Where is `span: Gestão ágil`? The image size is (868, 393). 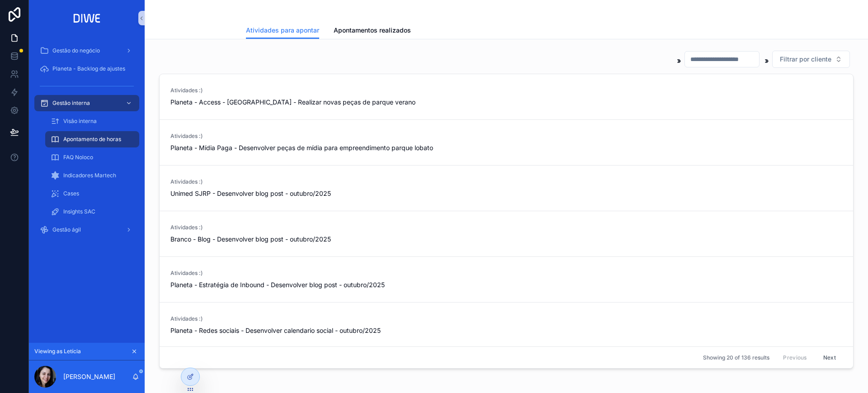
span: Gestão ágil is located at coordinates (66, 230).